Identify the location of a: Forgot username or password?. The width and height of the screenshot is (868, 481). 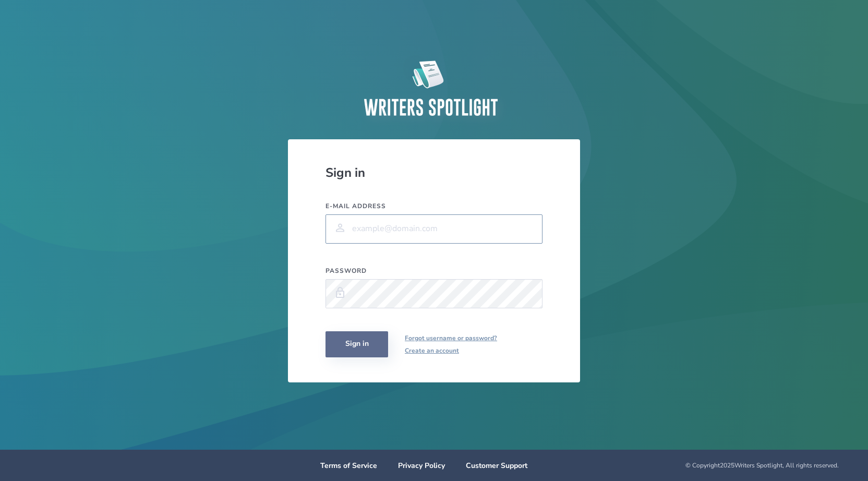
(451, 338).